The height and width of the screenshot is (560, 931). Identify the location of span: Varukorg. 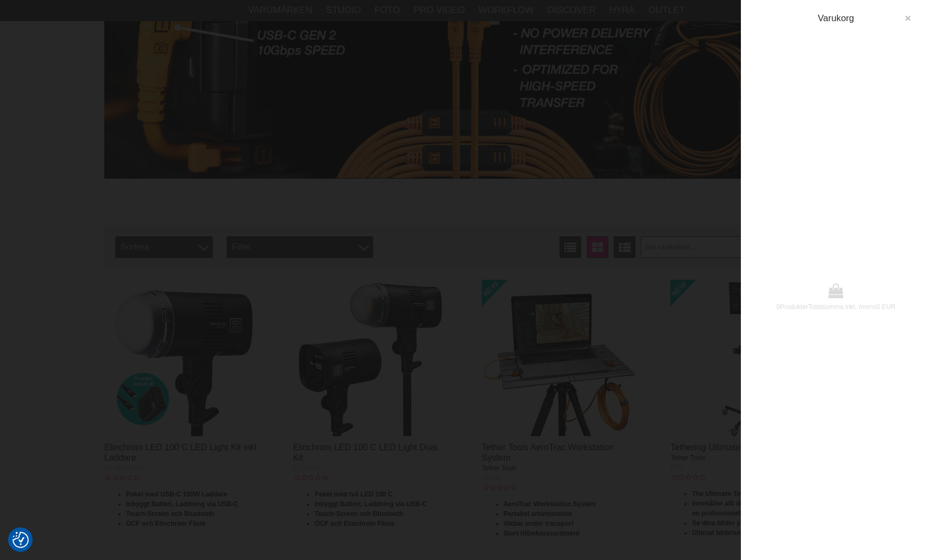
(835, 18).